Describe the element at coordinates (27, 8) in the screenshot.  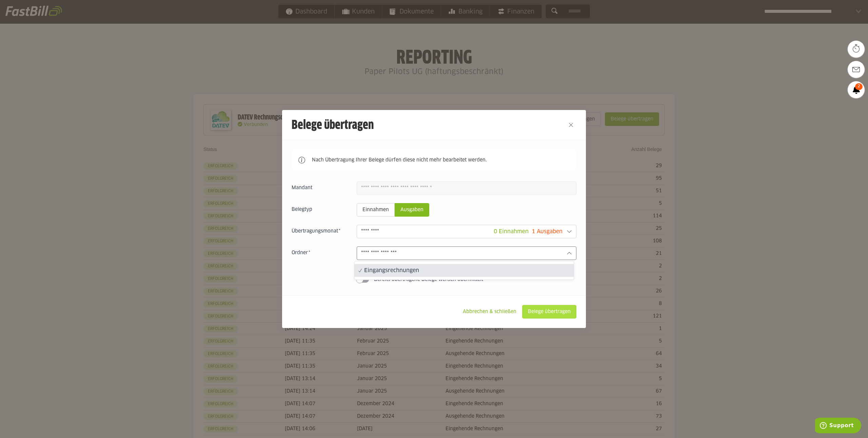
I see `span: Support` at that location.